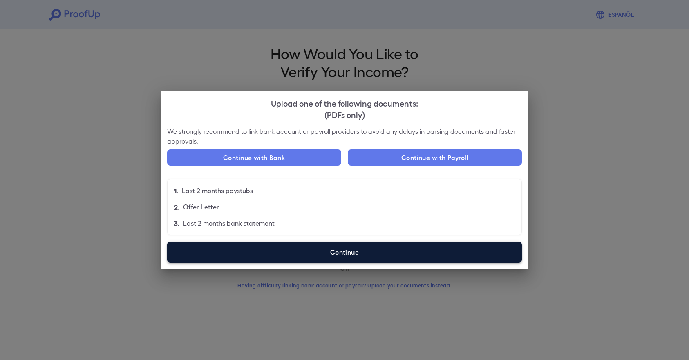 This screenshot has width=689, height=360. I want to click on p: 3., so click(177, 223).